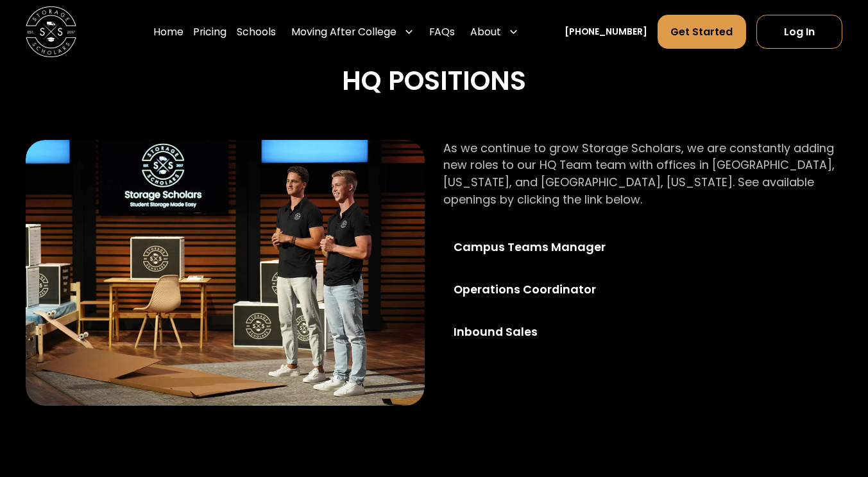 The height and width of the screenshot is (477, 868). Describe the element at coordinates (256, 31) in the screenshot. I see `a: Schools` at that location.